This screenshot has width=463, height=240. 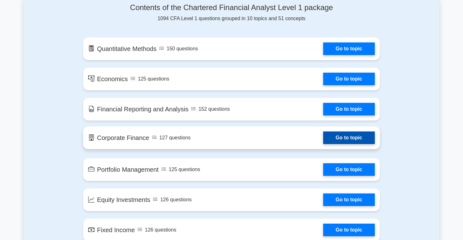 What do you see at coordinates (231, 8) in the screenshot?
I see `h4: Contents of the Chartered Financial Analyst Level 1 package` at bounding box center [231, 8].